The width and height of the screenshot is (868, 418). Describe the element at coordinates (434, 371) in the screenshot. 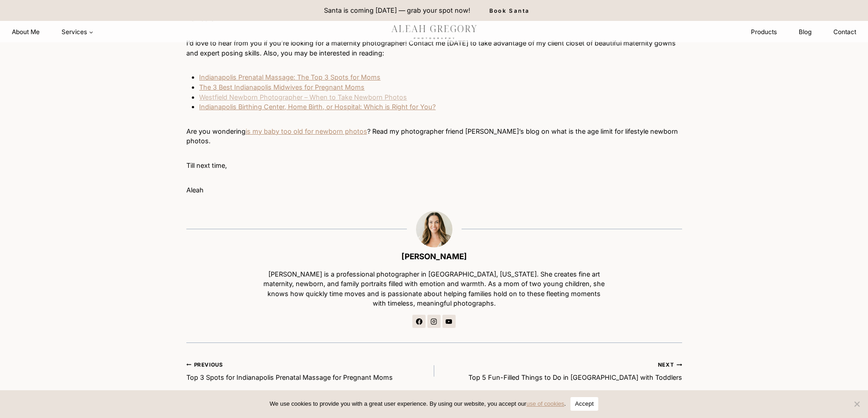

I see `nav: Posts` at that location.